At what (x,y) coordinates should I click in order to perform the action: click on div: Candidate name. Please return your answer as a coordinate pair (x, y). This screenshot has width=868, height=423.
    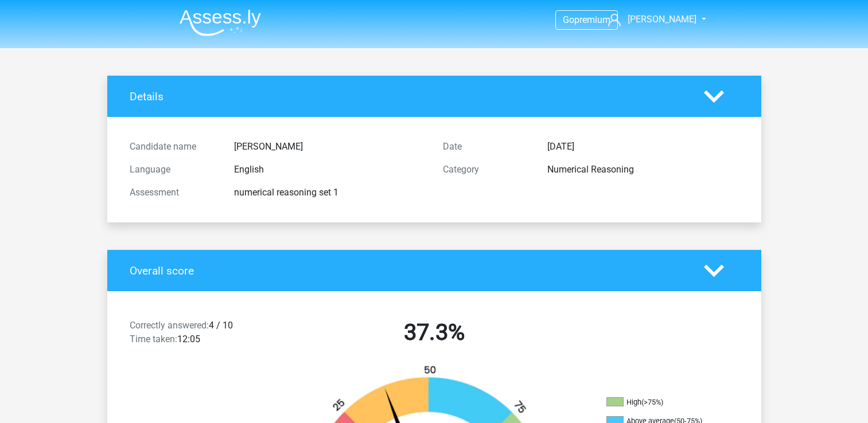
    Looking at the image, I should click on (173, 147).